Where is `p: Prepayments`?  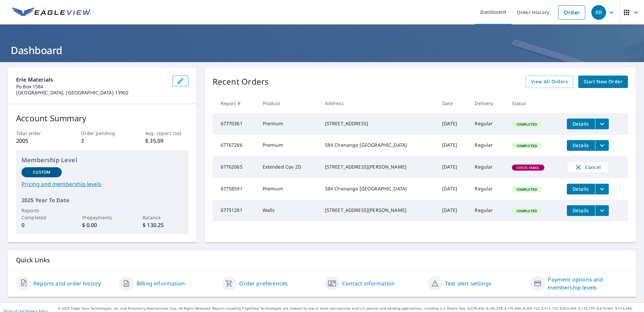 p: Prepayments is located at coordinates (102, 217).